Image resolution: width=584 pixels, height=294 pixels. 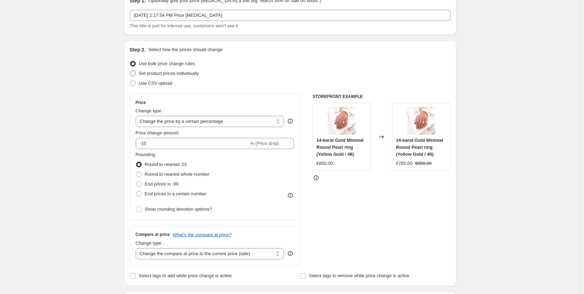 I want to click on span: End prices in a certain number, so click(x=176, y=193).